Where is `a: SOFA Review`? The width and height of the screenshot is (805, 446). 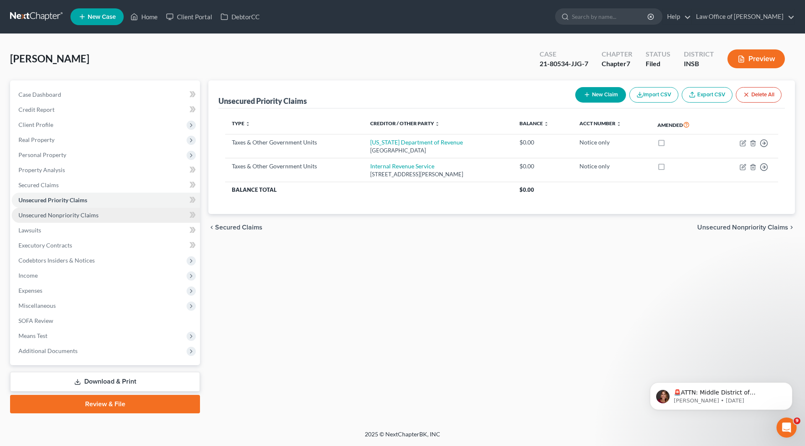 a: SOFA Review is located at coordinates (106, 321).